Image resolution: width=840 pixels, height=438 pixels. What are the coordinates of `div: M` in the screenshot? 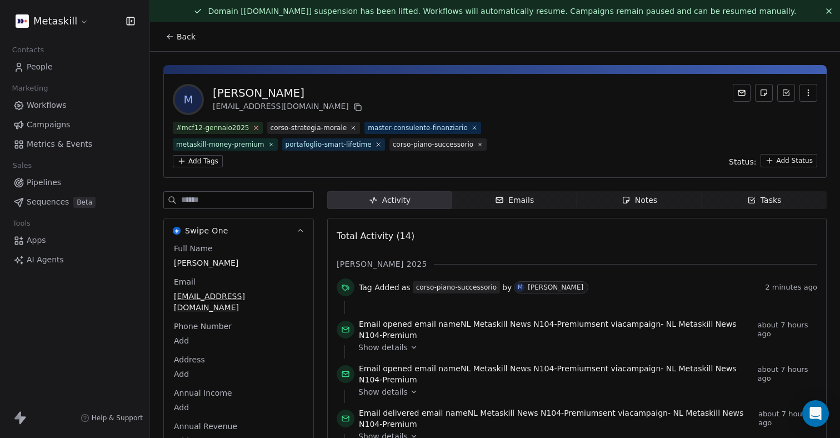 It's located at (520, 287).